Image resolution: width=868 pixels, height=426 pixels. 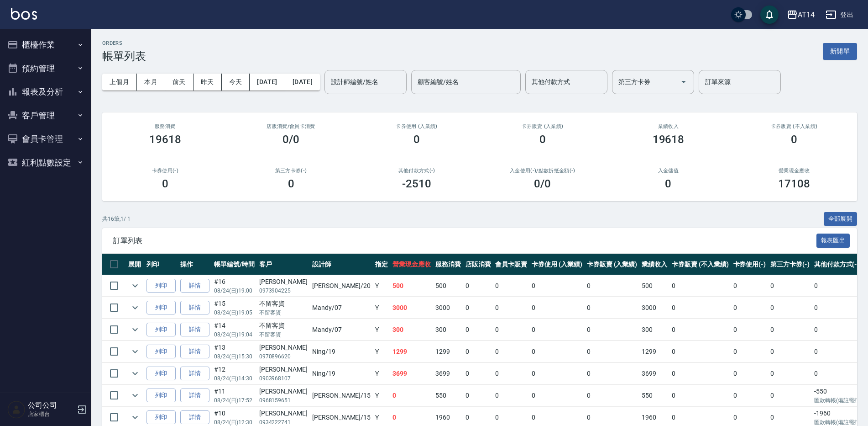 I want to click on h2: 業績收入, so click(x=669, y=126).